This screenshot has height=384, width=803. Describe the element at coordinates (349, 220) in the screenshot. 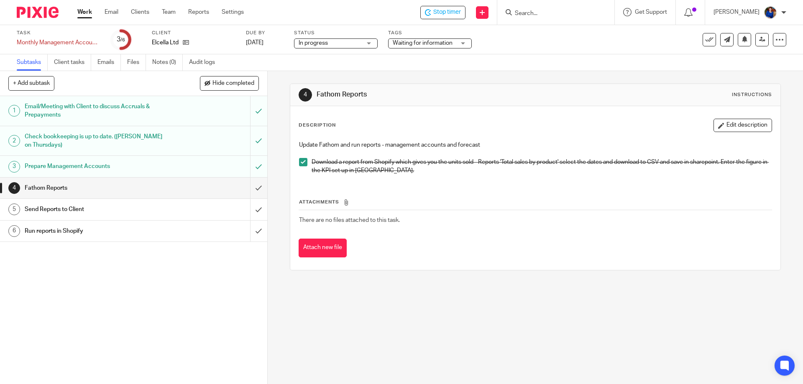

I see `span: There are no files attached to this task.` at that location.